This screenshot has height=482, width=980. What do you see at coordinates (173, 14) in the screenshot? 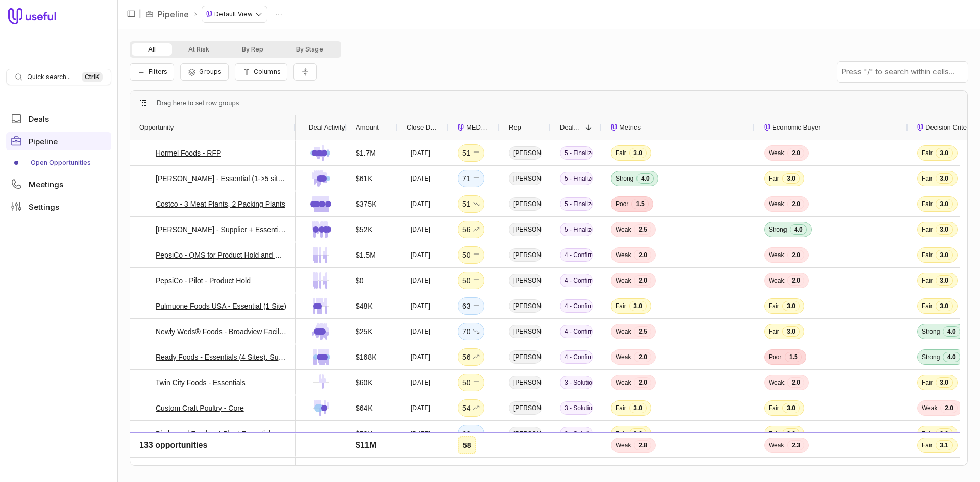
I see `a: Pipeline` at bounding box center [173, 14].